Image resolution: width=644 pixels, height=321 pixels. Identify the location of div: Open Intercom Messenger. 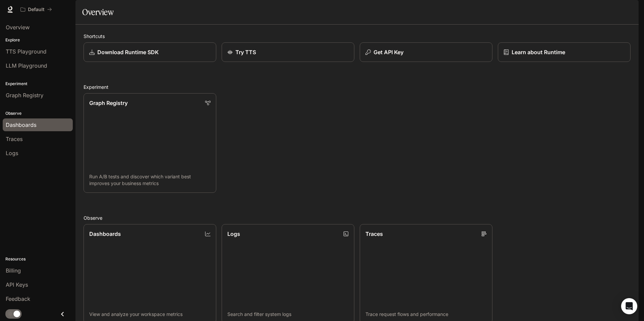
(629, 306).